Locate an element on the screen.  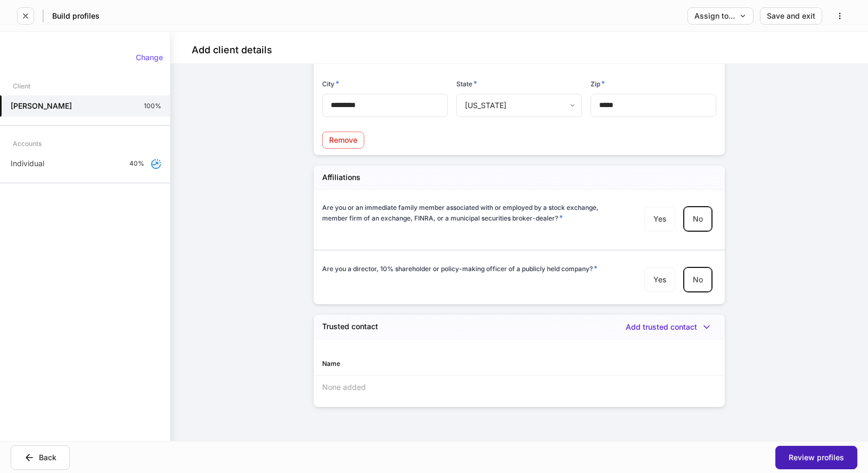
button: Review profiles is located at coordinates (816, 458).